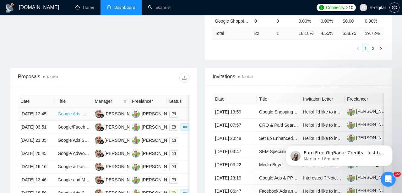 Image resolution: width=402 pixels, height=193 pixels. Describe the element at coordinates (373, 48) in the screenshot. I see `li: 2` at that location.